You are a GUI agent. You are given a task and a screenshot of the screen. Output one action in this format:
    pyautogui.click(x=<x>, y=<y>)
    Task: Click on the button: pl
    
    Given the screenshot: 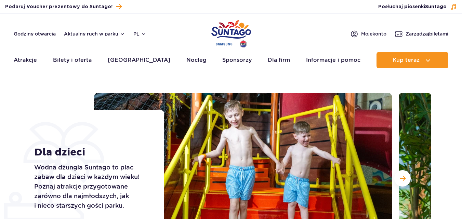 What is the action you would take?
    pyautogui.click(x=140, y=34)
    